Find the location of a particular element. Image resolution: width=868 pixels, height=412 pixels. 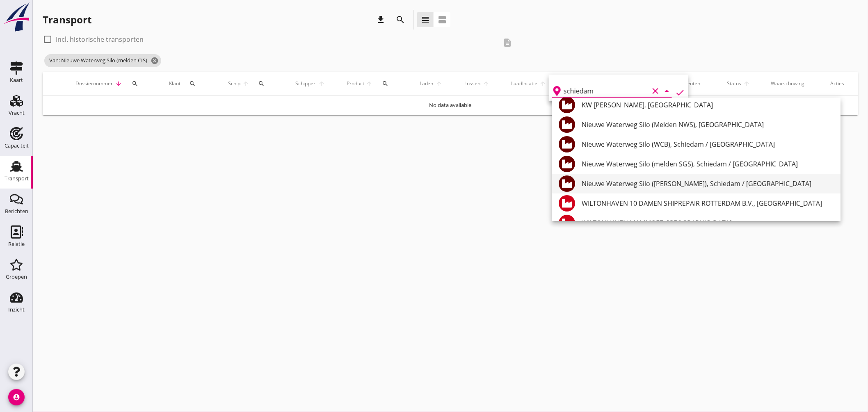

input: Laadplaats is located at coordinates (606, 91).